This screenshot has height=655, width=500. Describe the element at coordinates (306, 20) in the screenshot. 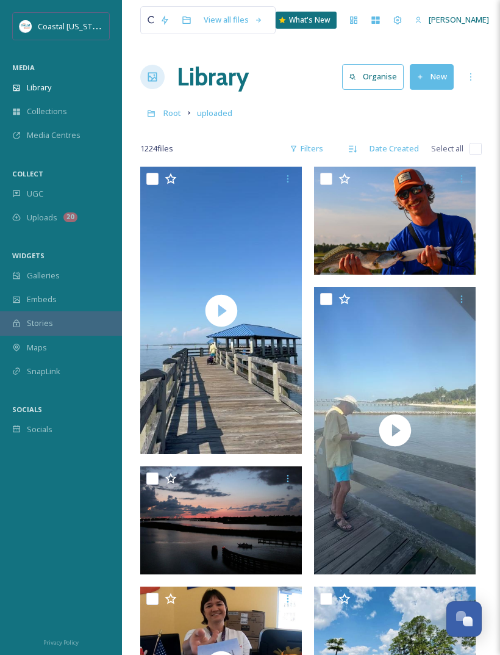

I see `div: What's New` at that location.